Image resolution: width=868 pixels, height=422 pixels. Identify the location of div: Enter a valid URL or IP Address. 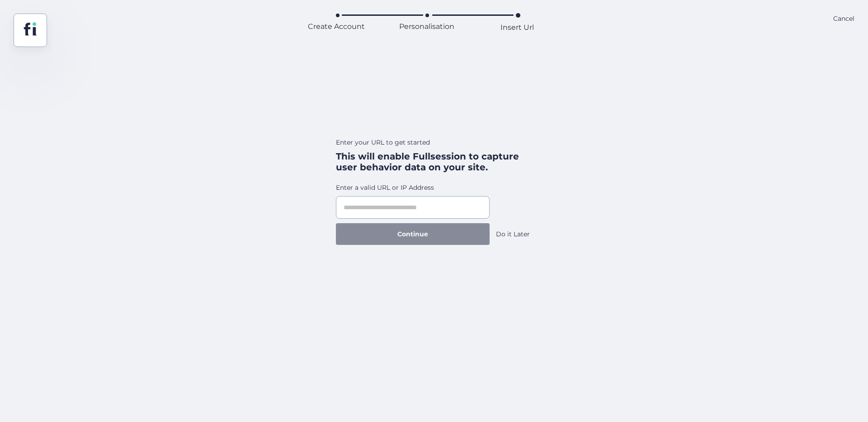
(413, 187).